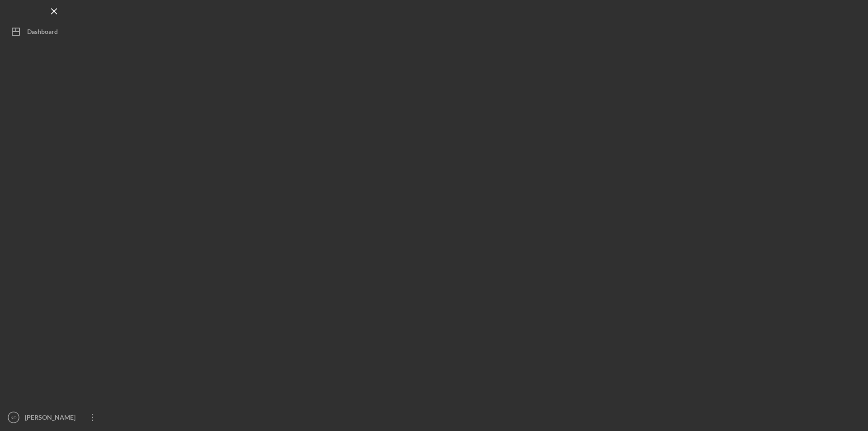 The height and width of the screenshot is (431, 868). I want to click on div: Dashboard, so click(42, 32).